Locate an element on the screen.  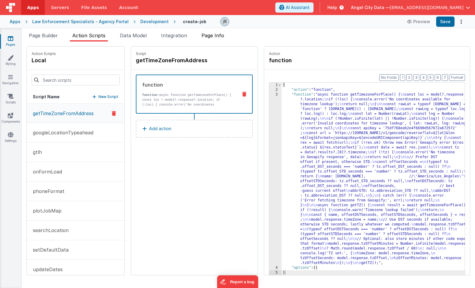
div: 1 is located at coordinates (275, 85).